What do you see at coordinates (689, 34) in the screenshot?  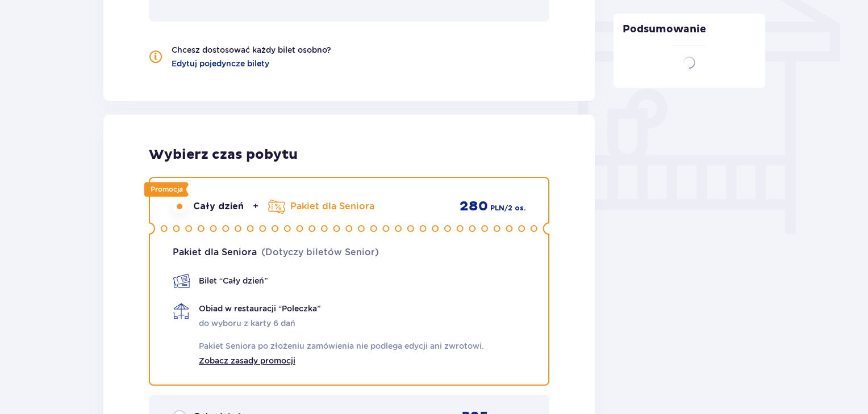 I see `p: Podsumowanie` at bounding box center [689, 34].